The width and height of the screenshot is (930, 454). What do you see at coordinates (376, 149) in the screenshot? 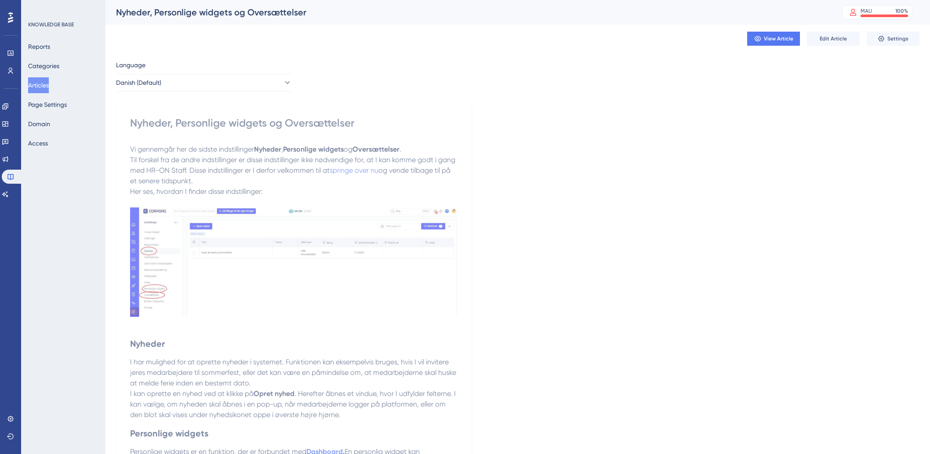
I see `strong: Oversættelser` at bounding box center [376, 149].